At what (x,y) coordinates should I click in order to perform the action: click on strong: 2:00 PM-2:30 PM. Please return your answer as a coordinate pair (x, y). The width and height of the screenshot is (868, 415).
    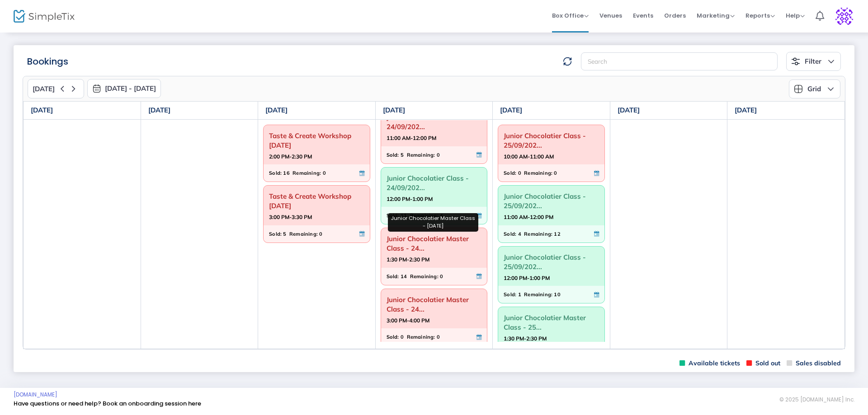
    Looking at the image, I should click on (290, 156).